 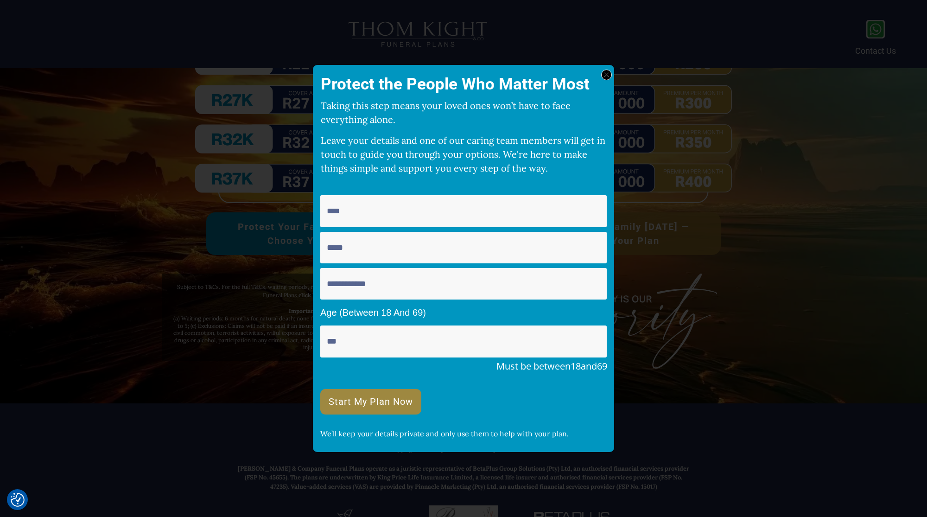 What do you see at coordinates (464, 366) in the screenshot?
I see `div: Must be between and` at bounding box center [464, 366].